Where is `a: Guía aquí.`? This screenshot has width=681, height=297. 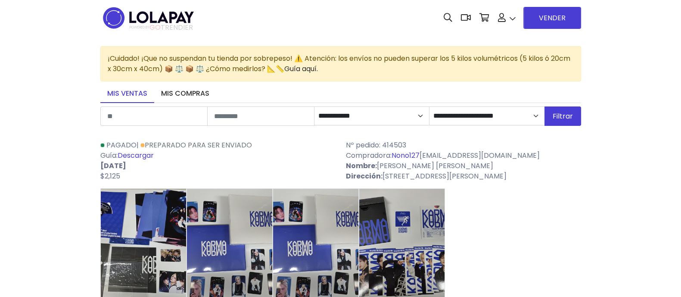
a: Guía aquí. is located at coordinates (301, 69).